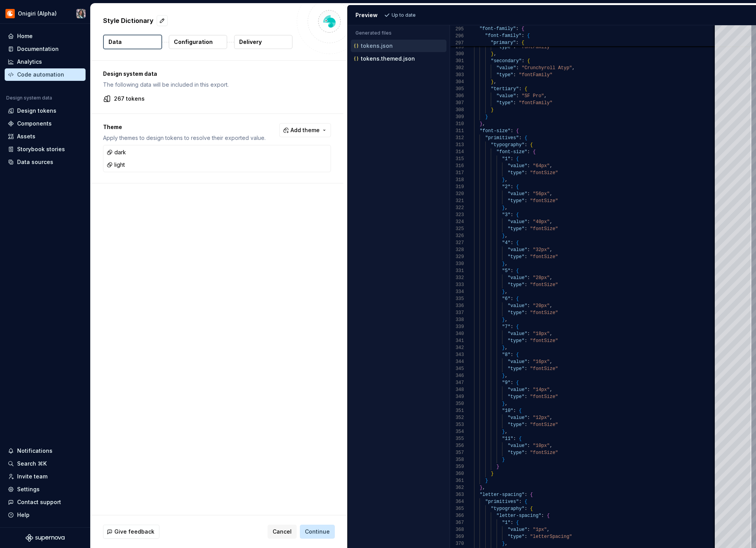 This screenshot has height=548, width=756. What do you see at coordinates (45, 13) in the screenshot?
I see `button: Onigiri (Alpha)Susan Lin` at bounding box center [45, 13].